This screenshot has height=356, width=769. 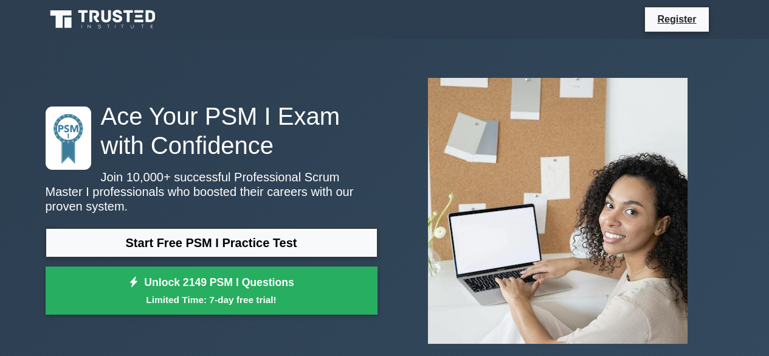 I want to click on a: Start Free PSM I Practice Test, so click(x=212, y=243).